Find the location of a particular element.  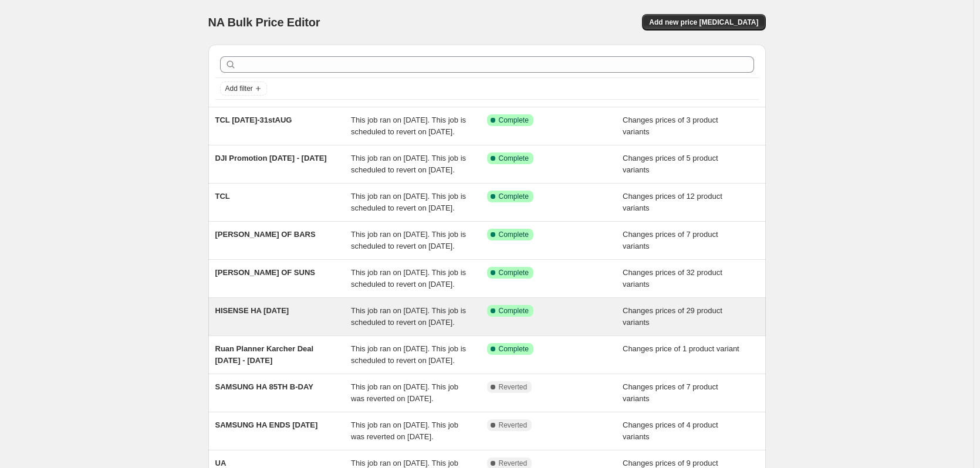

span: Add filter is located at coordinates (239, 88).